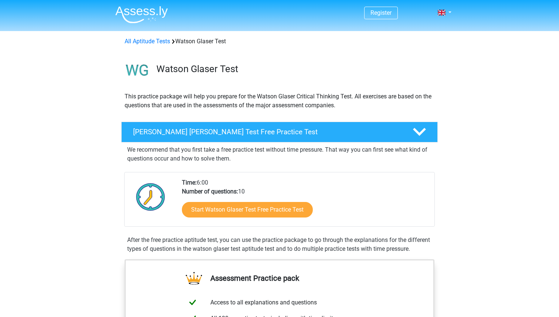 This screenshot has height=317, width=559. Describe the element at coordinates (294, 69) in the screenshot. I see `h3: Watson Glaser Test` at that location.